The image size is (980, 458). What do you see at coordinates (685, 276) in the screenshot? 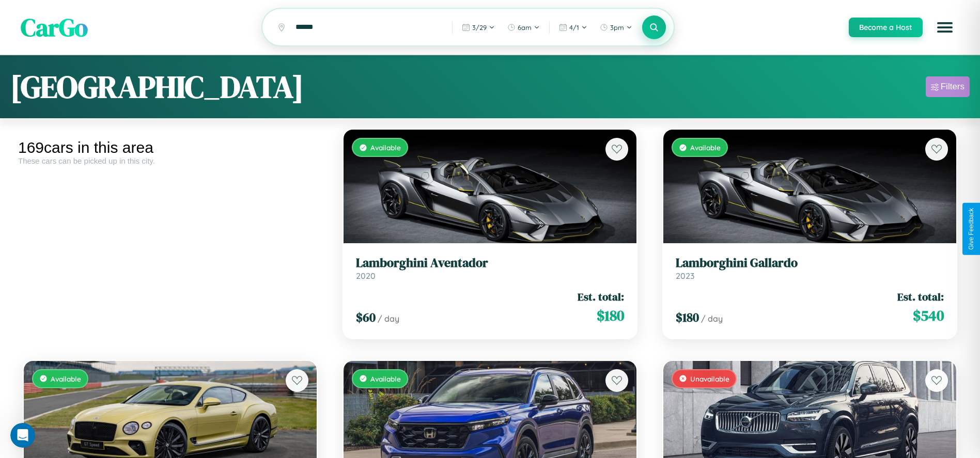
I see `span: 2023` at bounding box center [685, 276].